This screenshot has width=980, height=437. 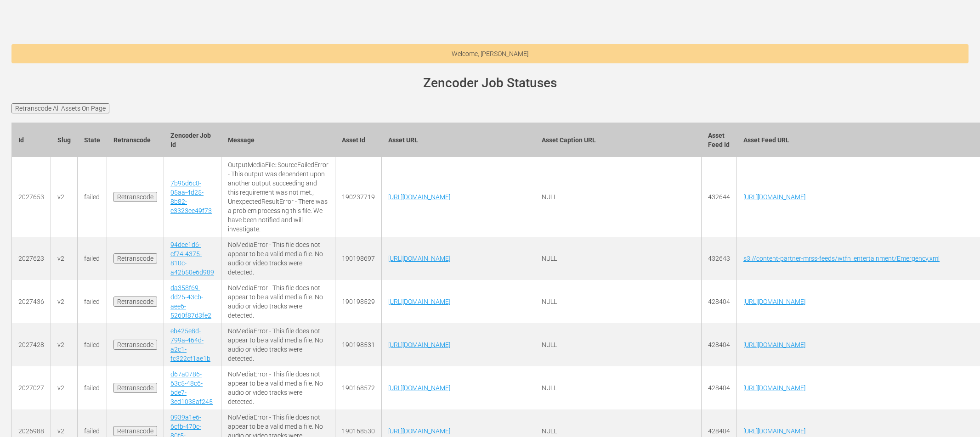 I want to click on td: 2027653, so click(x=31, y=197).